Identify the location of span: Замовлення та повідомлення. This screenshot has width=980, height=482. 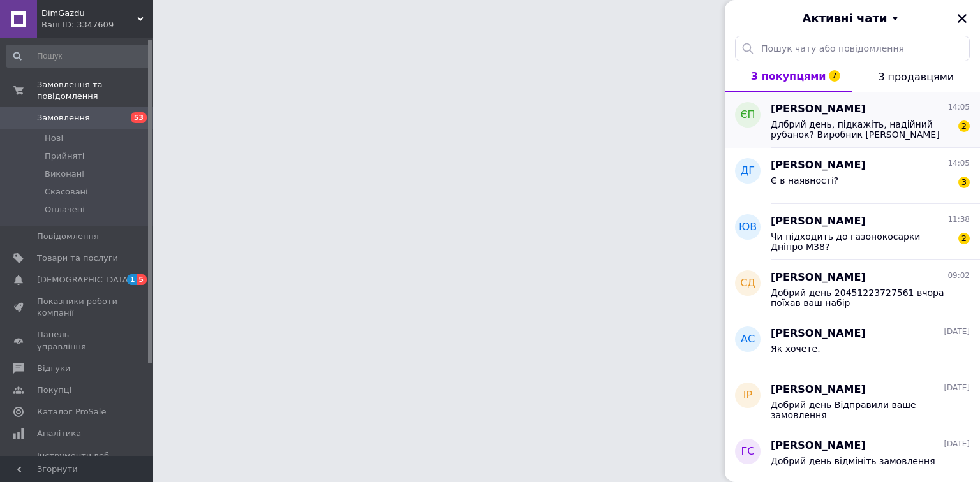
(95, 91).